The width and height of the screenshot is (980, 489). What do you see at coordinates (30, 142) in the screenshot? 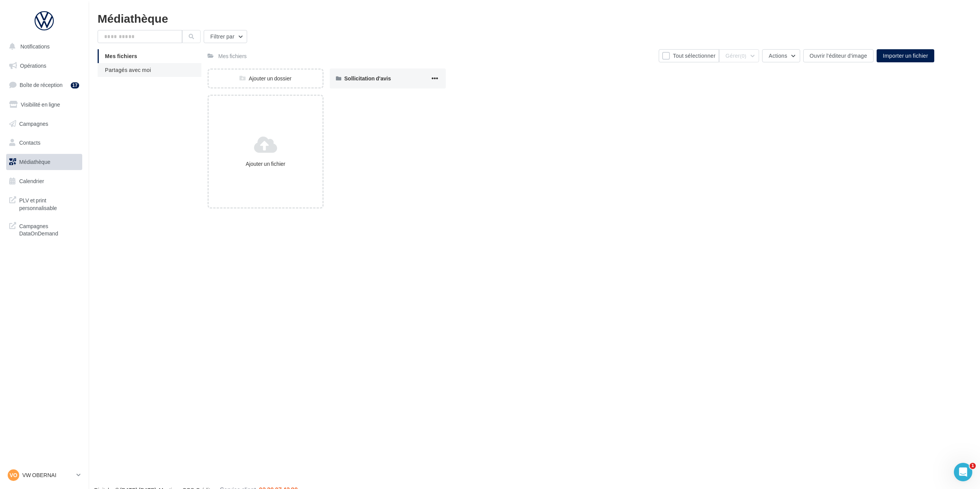
I see `span: Contacts` at bounding box center [30, 142].